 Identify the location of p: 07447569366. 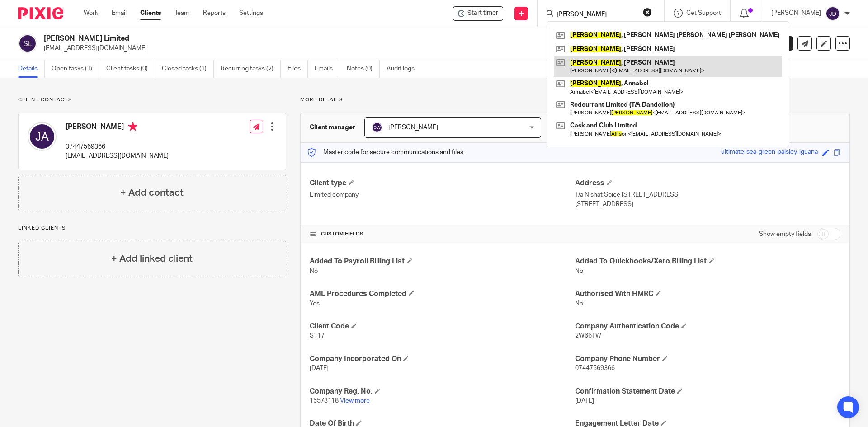
(117, 146).